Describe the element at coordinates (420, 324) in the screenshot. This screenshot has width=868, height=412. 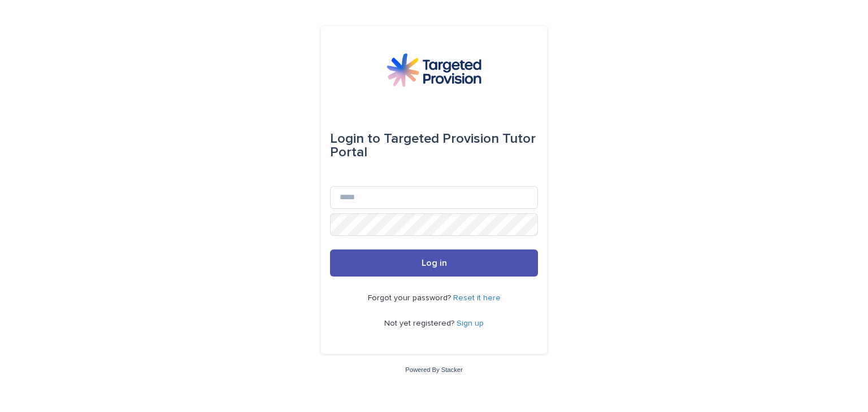
I see `span: Not yet registered?` at that location.